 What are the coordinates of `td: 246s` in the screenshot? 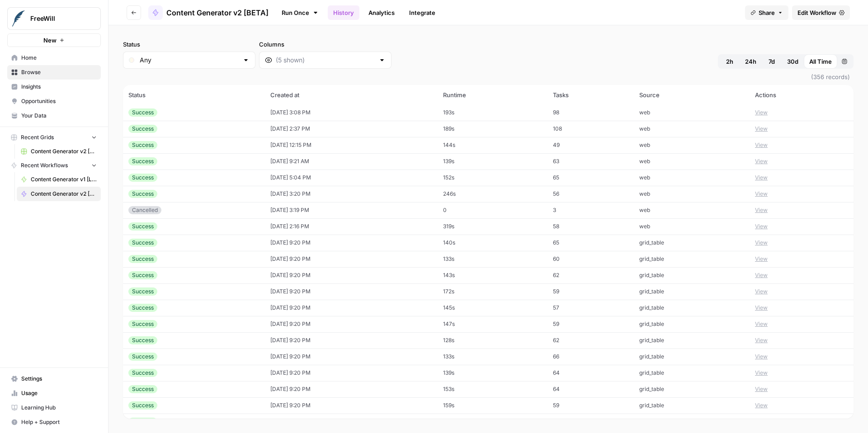 It's located at (492, 194).